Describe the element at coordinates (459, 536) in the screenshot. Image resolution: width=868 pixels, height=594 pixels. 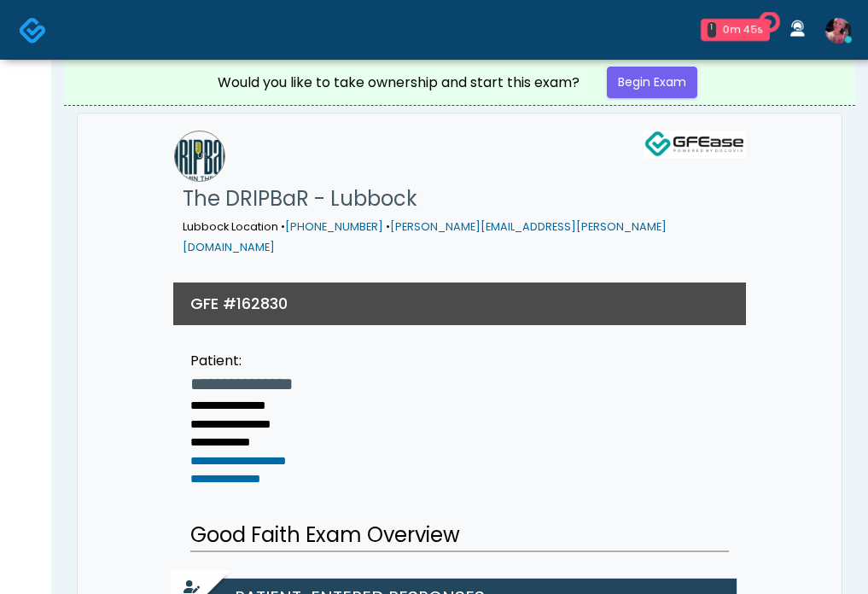
I see `h2: Good Faith Exam Overview` at that location.